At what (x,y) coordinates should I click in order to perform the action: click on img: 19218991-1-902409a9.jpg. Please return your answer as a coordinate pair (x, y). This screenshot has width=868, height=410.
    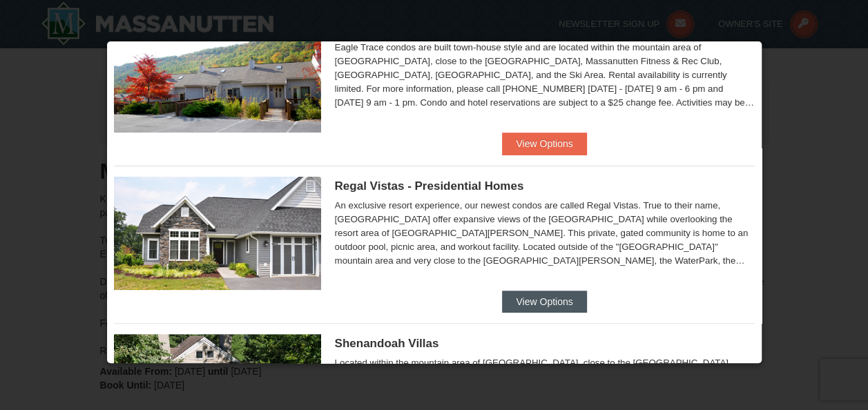
    Looking at the image, I should click on (217, 233).